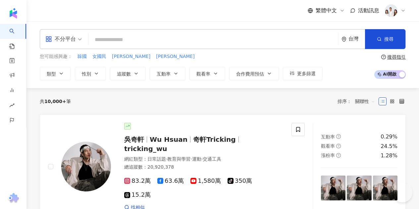 This screenshot has height=209, width=419. I want to click on button: 女國民, so click(99, 57).